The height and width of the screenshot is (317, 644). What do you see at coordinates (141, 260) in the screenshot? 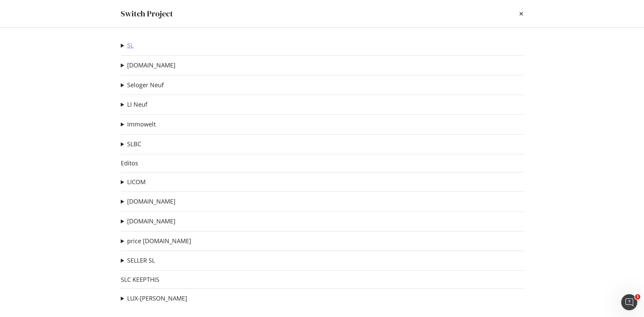
I see `a: SELLER SL` at bounding box center [141, 260].